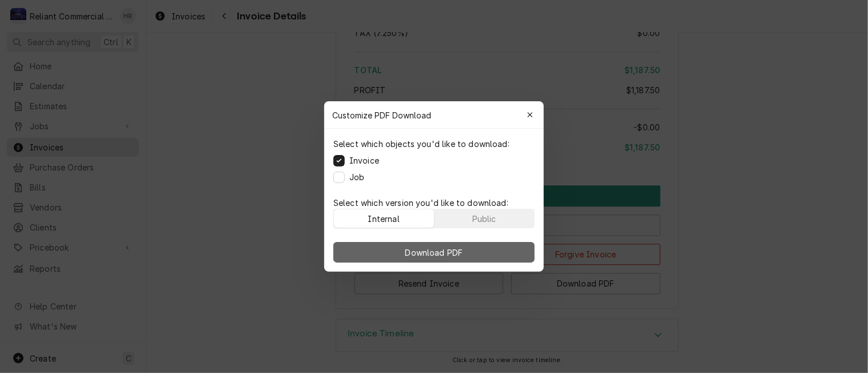 The width and height of the screenshot is (868, 373). Describe the element at coordinates (434, 252) in the screenshot. I see `button: Download PDF` at that location.